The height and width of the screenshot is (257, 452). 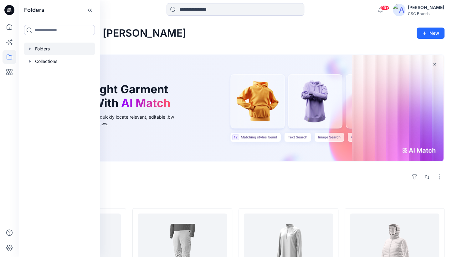 I want to click on button: New, so click(x=430, y=33).